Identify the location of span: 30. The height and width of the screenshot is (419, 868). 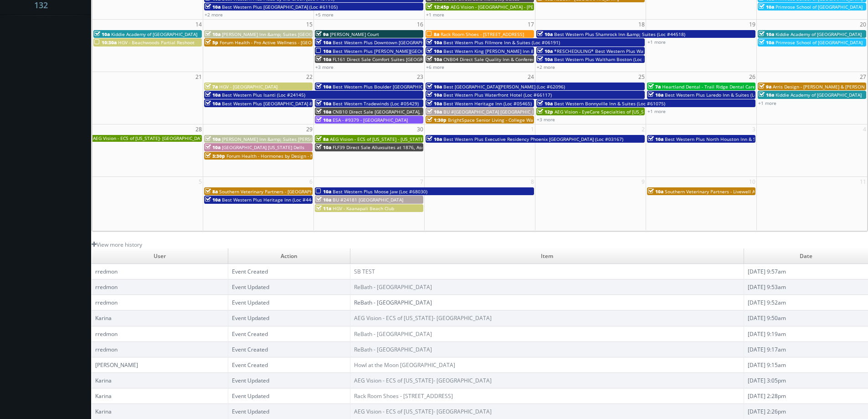
(420, 129).